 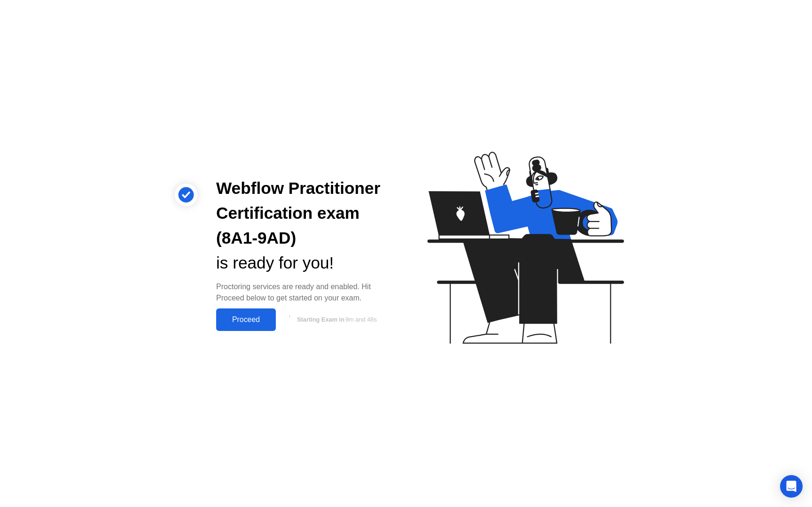 I want to click on div: Proceed, so click(x=246, y=320).